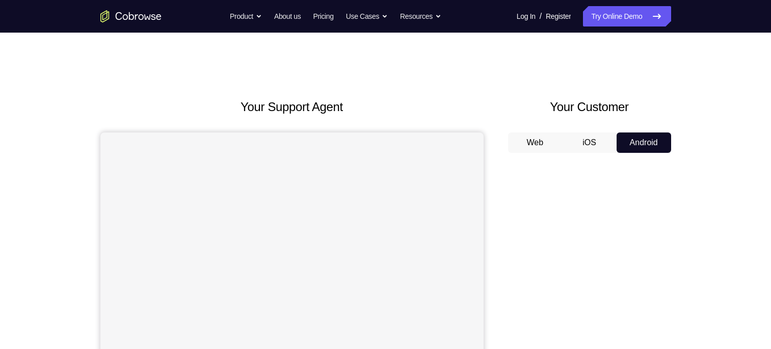  I want to click on button: iOS, so click(589, 143).